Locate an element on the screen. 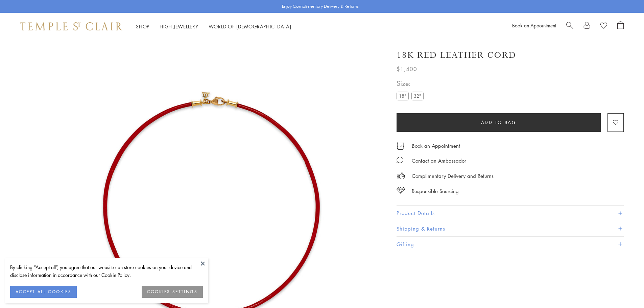 The height and width of the screenshot is (308, 644). label: 18" is located at coordinates (403, 96).